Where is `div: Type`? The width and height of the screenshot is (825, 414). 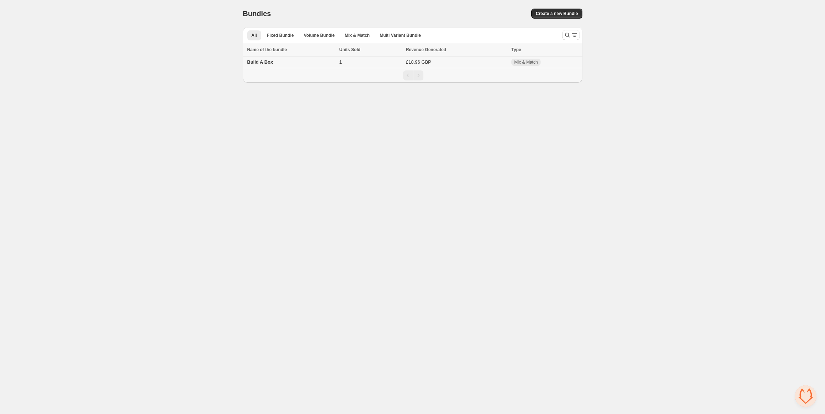 div: Type is located at coordinates (545, 50).